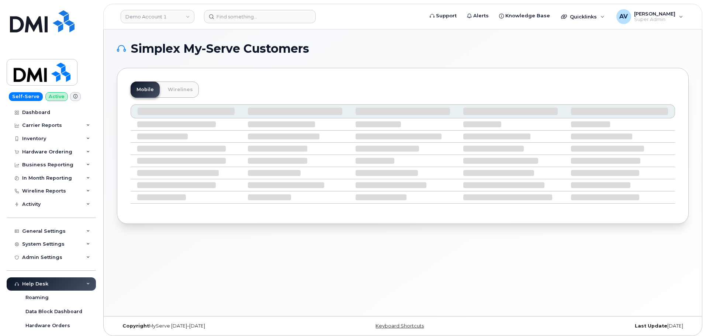 This screenshot has width=706, height=336. What do you see at coordinates (220, 49) in the screenshot?
I see `span: Simplex My-Serve Customers` at bounding box center [220, 49].